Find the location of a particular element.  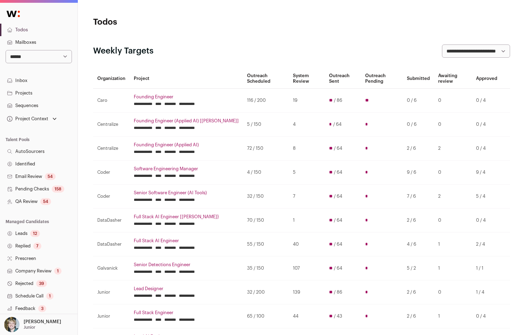

span: / 43 is located at coordinates (338, 316).